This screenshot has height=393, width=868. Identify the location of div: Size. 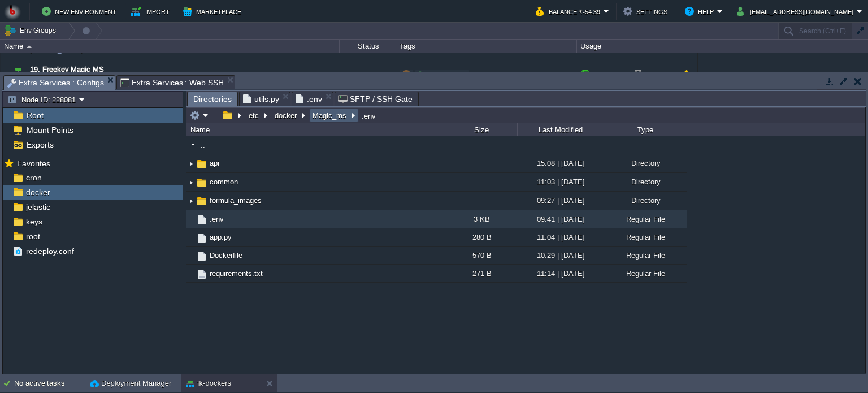
(481, 129).